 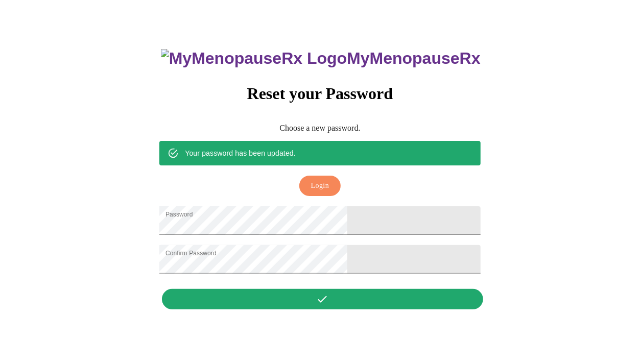 I want to click on a: Login, so click(x=320, y=185).